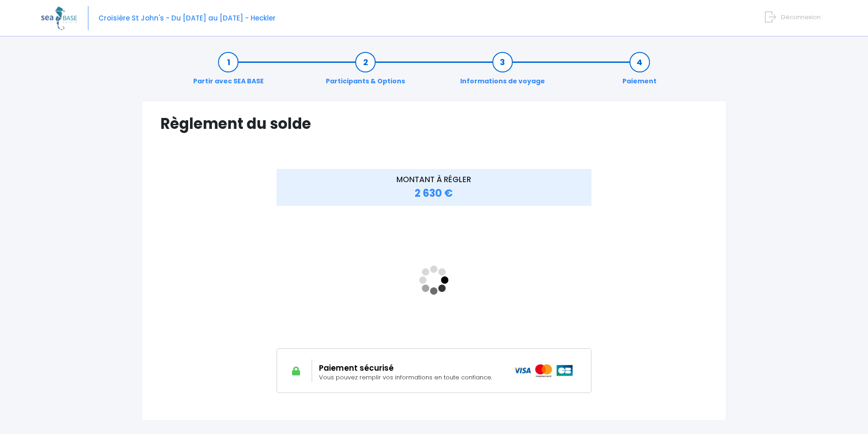  I want to click on h2: Paiement sécurisé, so click(409, 368).